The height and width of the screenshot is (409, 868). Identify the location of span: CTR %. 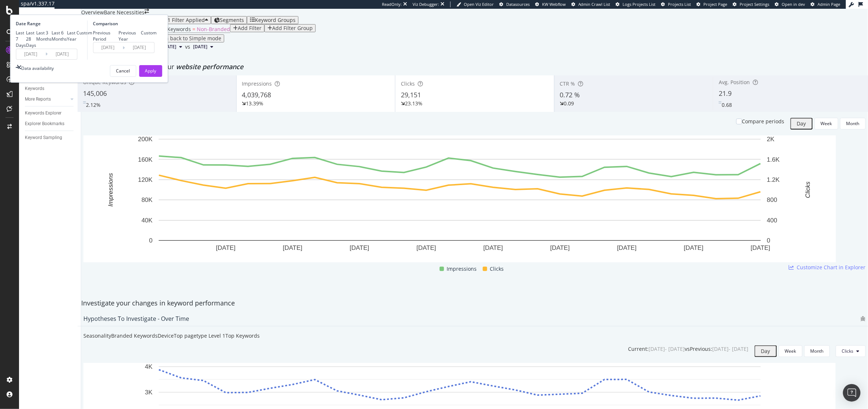
(568, 83).